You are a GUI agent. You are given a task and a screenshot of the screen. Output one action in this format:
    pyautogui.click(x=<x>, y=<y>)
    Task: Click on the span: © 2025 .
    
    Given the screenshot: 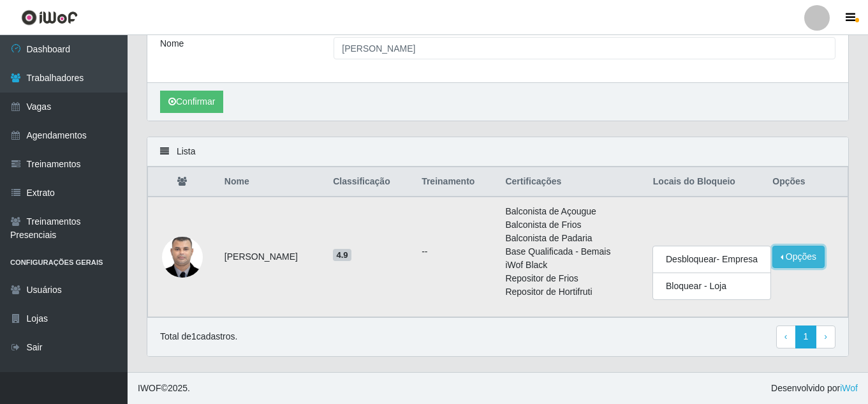 What is the action you would take?
    pyautogui.click(x=164, y=388)
    